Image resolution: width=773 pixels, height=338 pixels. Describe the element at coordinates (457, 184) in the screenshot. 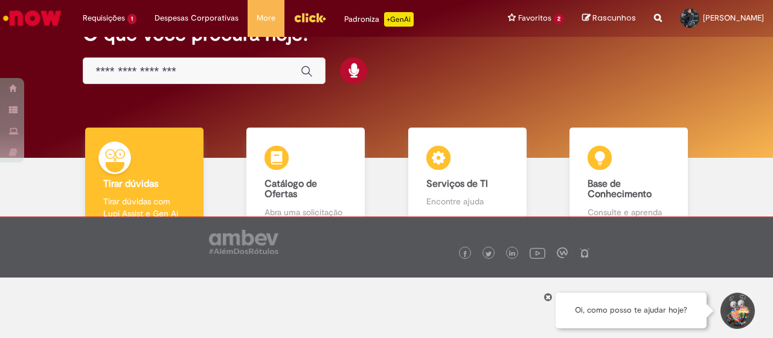

I see `b: Serviços de TI` at that location.